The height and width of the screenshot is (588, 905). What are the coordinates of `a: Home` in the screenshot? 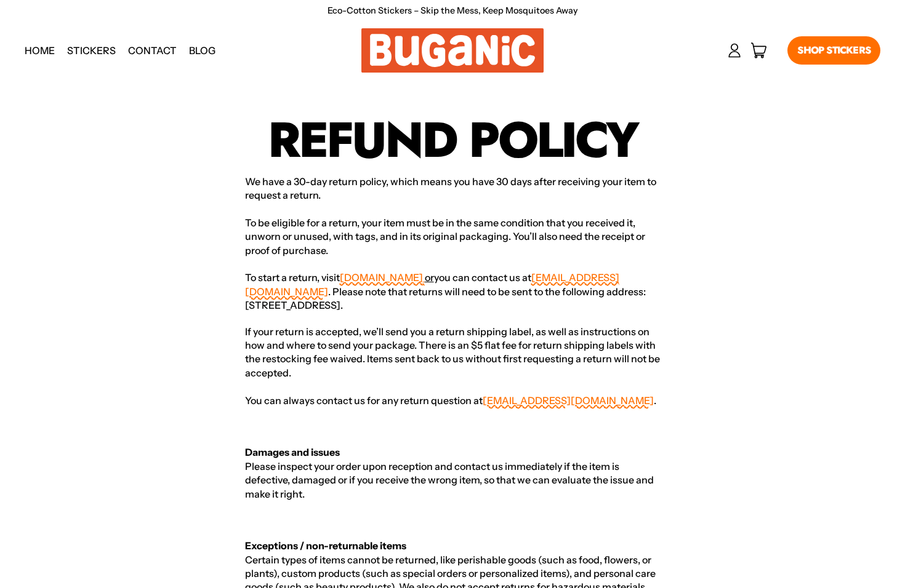 It's located at (40, 51).